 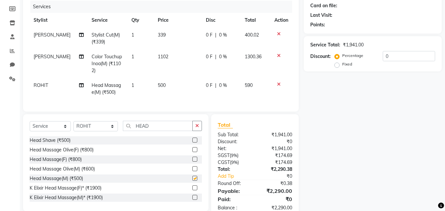 I want to click on div: Round Off:, so click(x=234, y=183).